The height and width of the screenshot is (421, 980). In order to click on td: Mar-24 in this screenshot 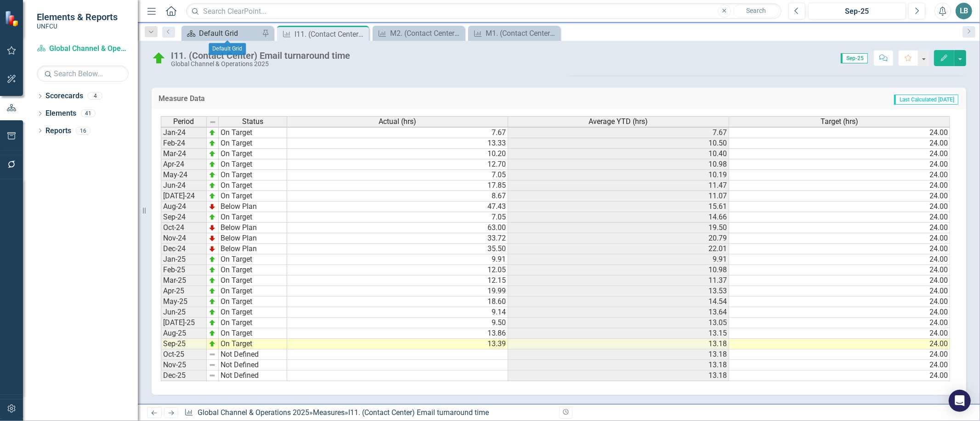, I will do `click(184, 154)`.